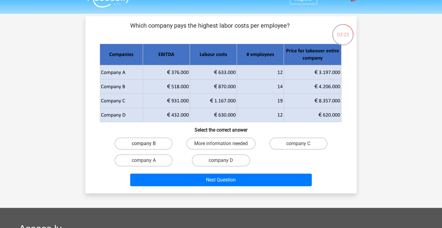  Describe the element at coordinates (221, 127) in the screenshot. I see `h6: Select the correct answer` at that location.